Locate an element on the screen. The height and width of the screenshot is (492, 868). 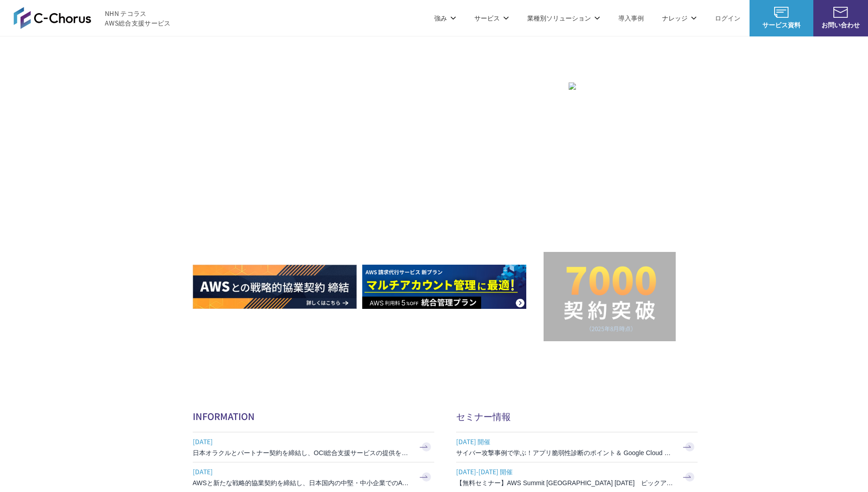
h3: 日本オラクルとパートナー契約を締結し、OCI総合支援サービスの提供を開始 is located at coordinates (302, 453).